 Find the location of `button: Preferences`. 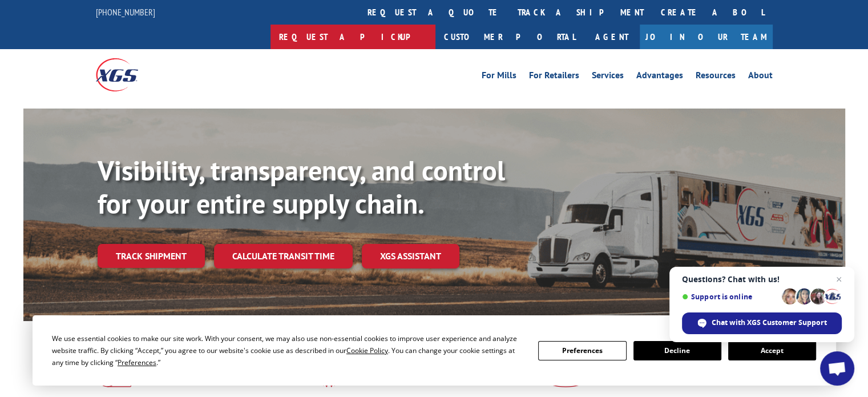

button: Preferences is located at coordinates (582, 351).